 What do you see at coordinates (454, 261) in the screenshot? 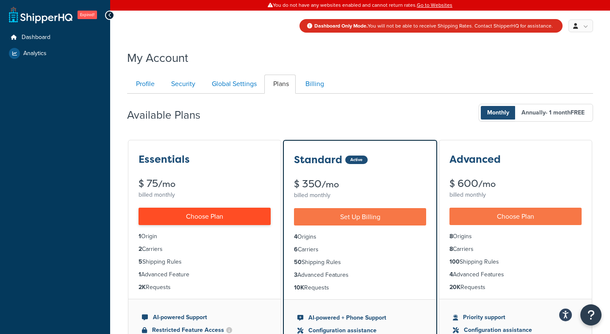
I see `strong: 100` at bounding box center [454, 261].